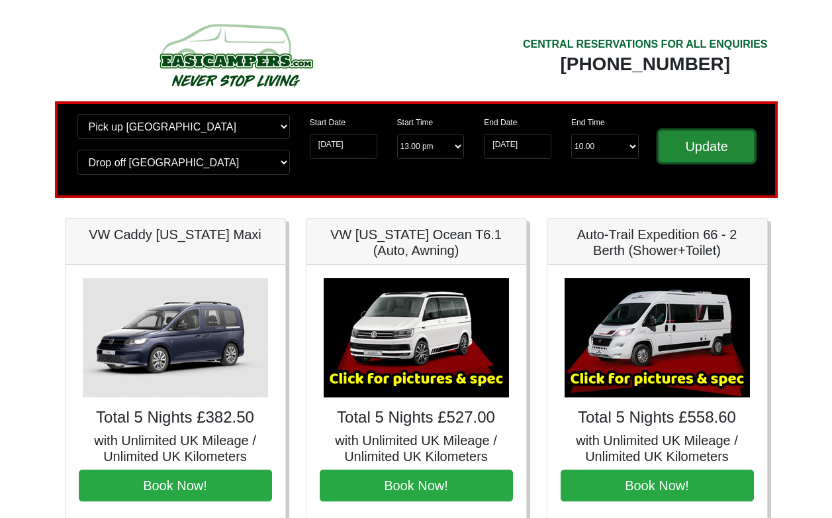 Image resolution: width=832 pixels, height=518 pixels. What do you see at coordinates (500, 122) in the screenshot?
I see `label: End Date` at bounding box center [500, 122].